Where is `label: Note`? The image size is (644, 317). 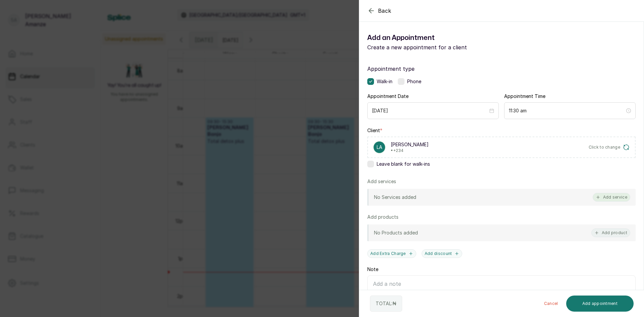 label: Note is located at coordinates (373, 269).